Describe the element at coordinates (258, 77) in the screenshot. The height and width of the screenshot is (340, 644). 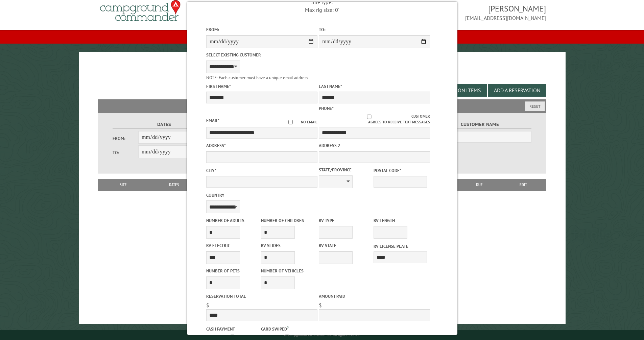
I see `small: NOTE: Each customer must have a unique email address.` at that location.